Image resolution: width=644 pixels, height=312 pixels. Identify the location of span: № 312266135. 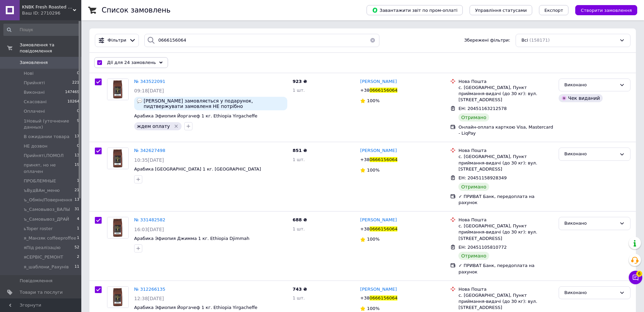
(150, 289).